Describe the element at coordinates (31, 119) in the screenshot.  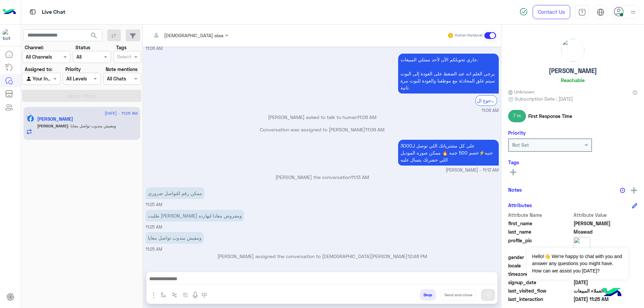
I see `img: Facebook` at that location.